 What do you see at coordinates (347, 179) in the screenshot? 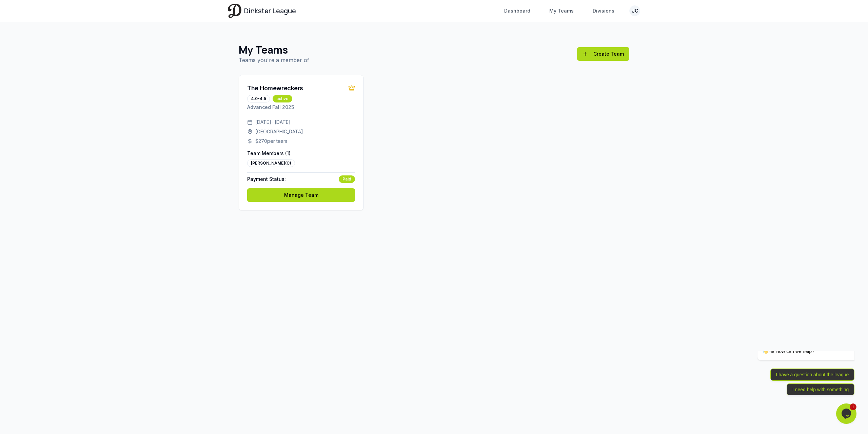
I see `div: Paid` at bounding box center [347, 179].